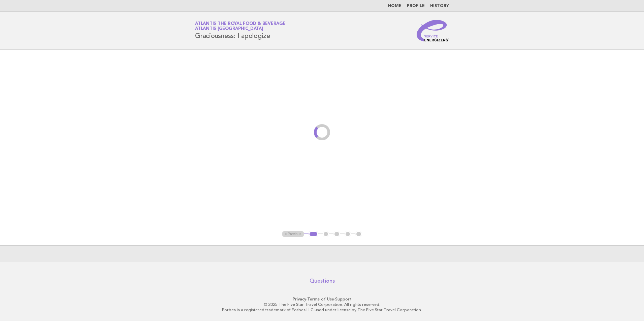  Describe the element at coordinates (300, 299) in the screenshot. I see `a: Privacy` at that location.